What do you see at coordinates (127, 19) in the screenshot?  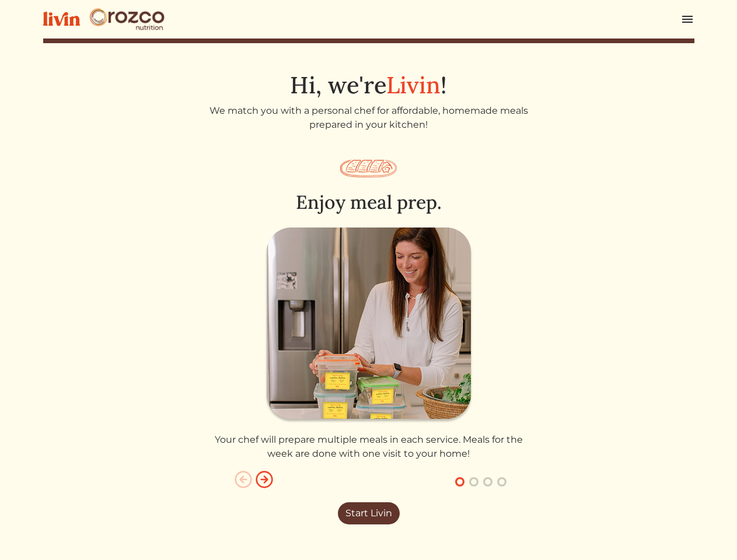 I see `img: Orozco Nutrition` at bounding box center [127, 19].